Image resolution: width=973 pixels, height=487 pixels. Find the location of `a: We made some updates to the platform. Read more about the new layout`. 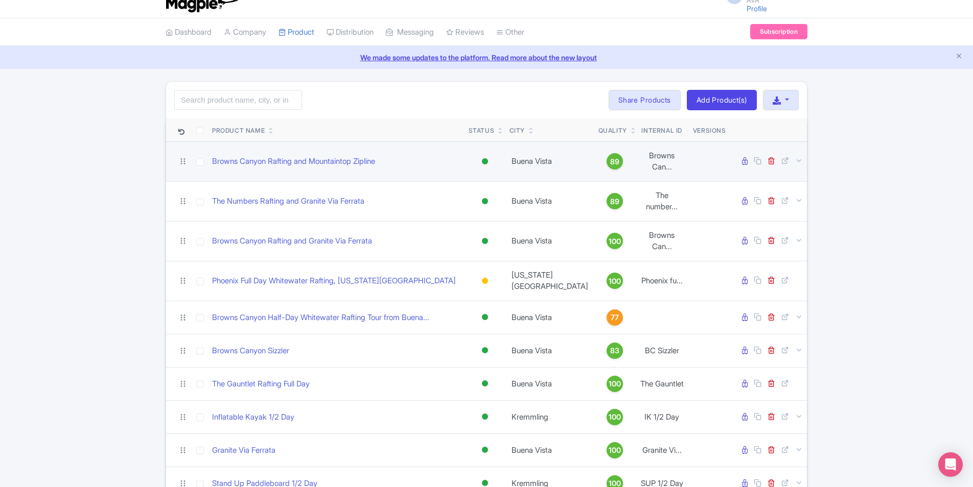

a: We made some updates to the platform. Read more about the new layout is located at coordinates (486, 57).